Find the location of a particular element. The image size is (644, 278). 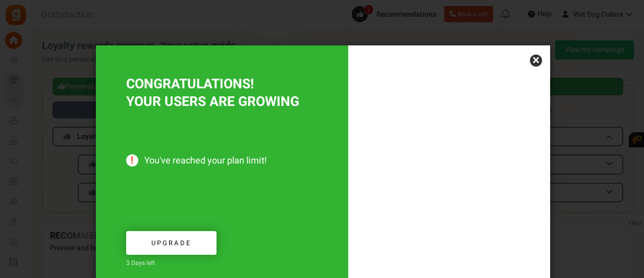

span: CONGRATULATIONS! YOUR USERS ARE GROWING is located at coordinates (213, 93).